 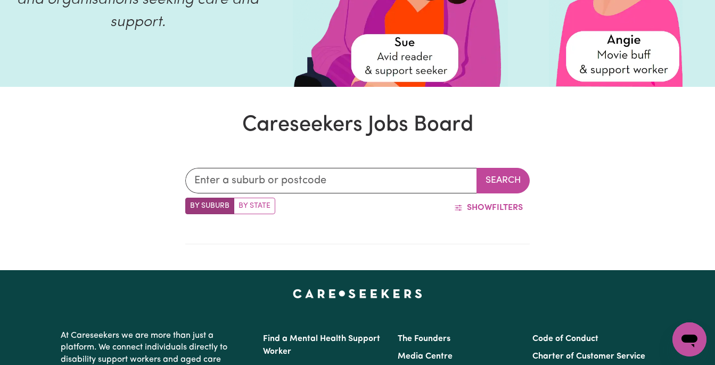 What do you see at coordinates (488, 208) in the screenshot?
I see `button: ShowFilters` at bounding box center [488, 208].